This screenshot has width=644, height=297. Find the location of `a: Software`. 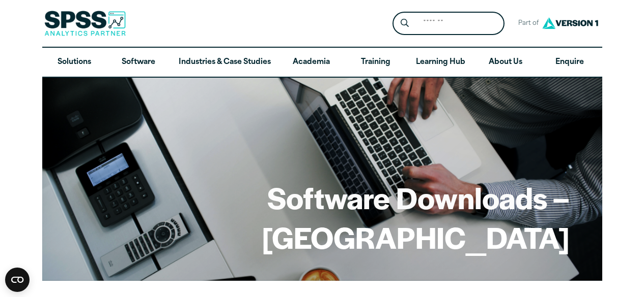

a: Software is located at coordinates (139, 63).